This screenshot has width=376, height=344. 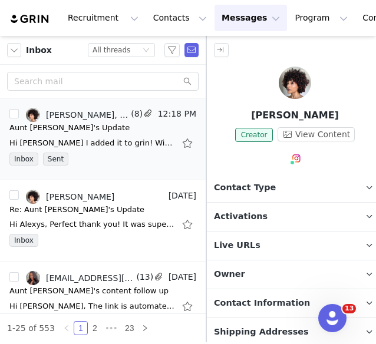 What do you see at coordinates (55, 159) in the screenshot?
I see `span: Sent` at bounding box center [55, 159].